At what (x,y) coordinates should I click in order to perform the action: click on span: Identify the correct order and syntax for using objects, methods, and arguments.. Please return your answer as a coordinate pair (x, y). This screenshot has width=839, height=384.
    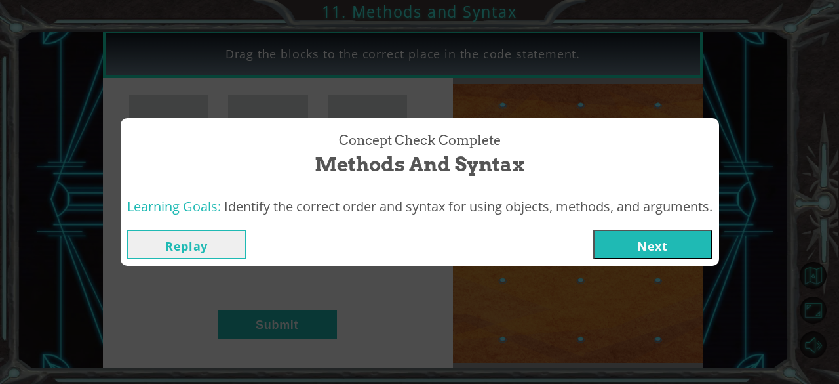
    Looking at the image, I should click on (468, 206).